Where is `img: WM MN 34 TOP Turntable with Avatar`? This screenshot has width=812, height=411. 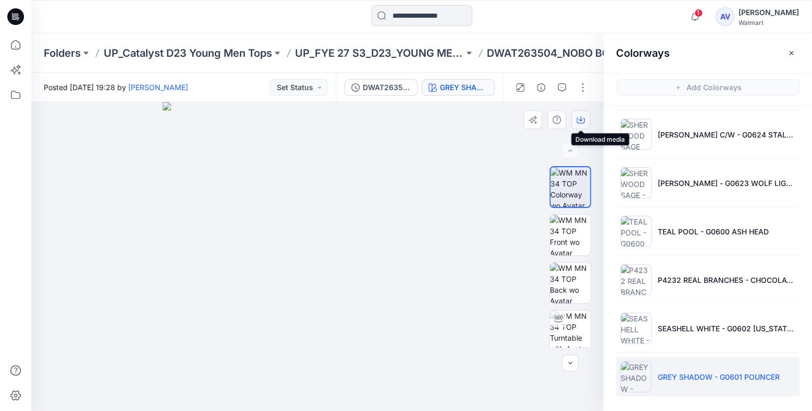
img: WM MN 34 TOP Turntable with Avatar is located at coordinates (570, 331).